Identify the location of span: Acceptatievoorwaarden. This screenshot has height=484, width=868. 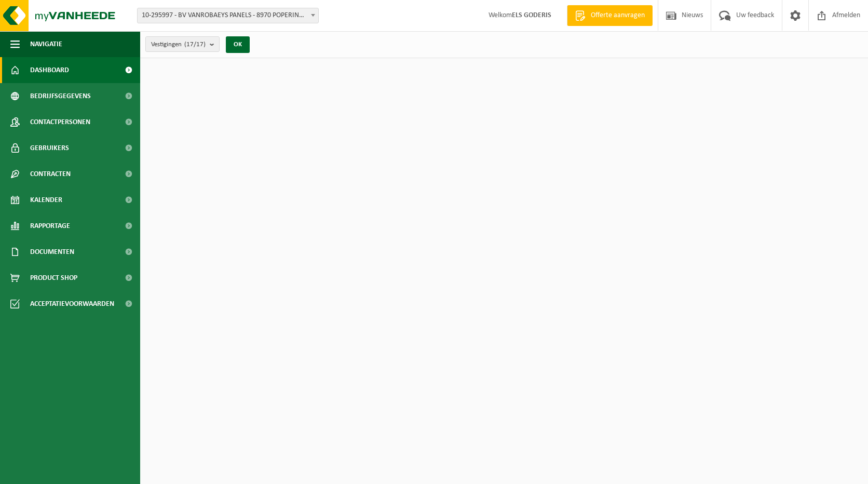
(73, 304).